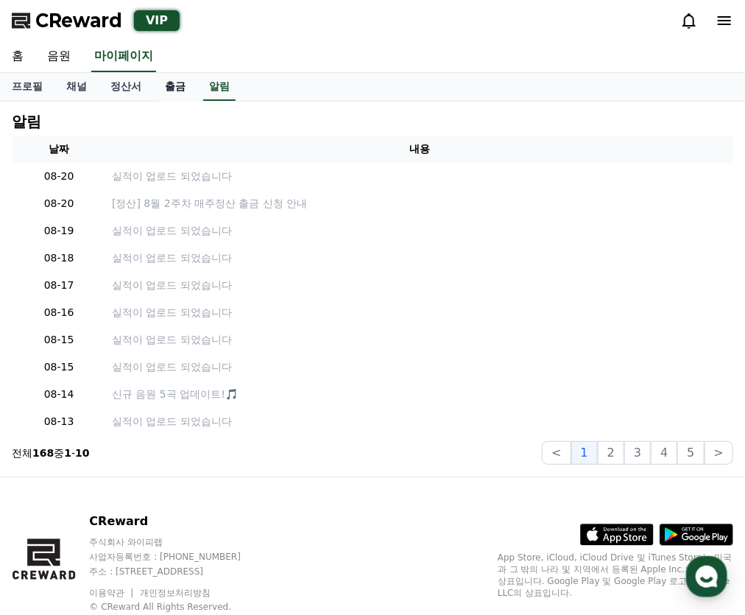  What do you see at coordinates (59, 421) in the screenshot?
I see `p: 08-13` at bounding box center [59, 421].